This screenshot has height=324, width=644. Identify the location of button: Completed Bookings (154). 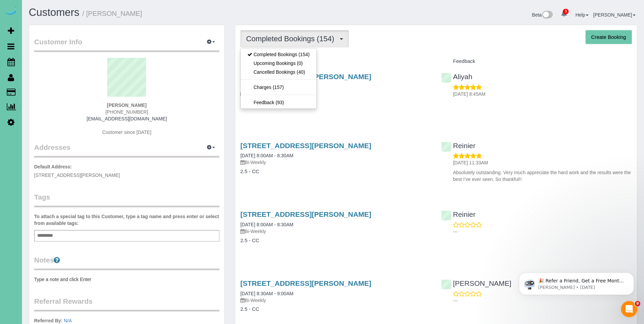
(294, 39).